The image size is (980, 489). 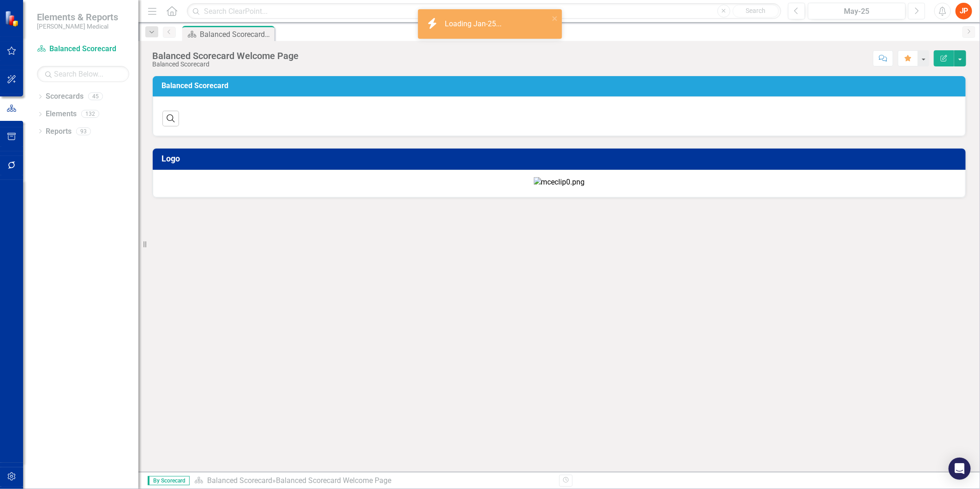 I want to click on div: 45, so click(x=96, y=97).